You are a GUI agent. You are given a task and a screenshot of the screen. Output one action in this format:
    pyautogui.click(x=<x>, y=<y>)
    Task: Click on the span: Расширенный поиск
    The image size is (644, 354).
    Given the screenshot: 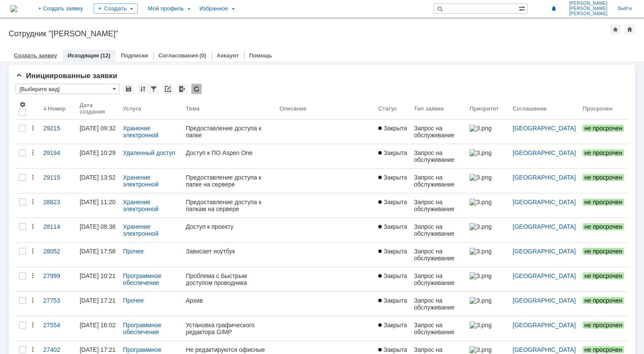 What is the action you would take?
    pyautogui.click(x=522, y=8)
    